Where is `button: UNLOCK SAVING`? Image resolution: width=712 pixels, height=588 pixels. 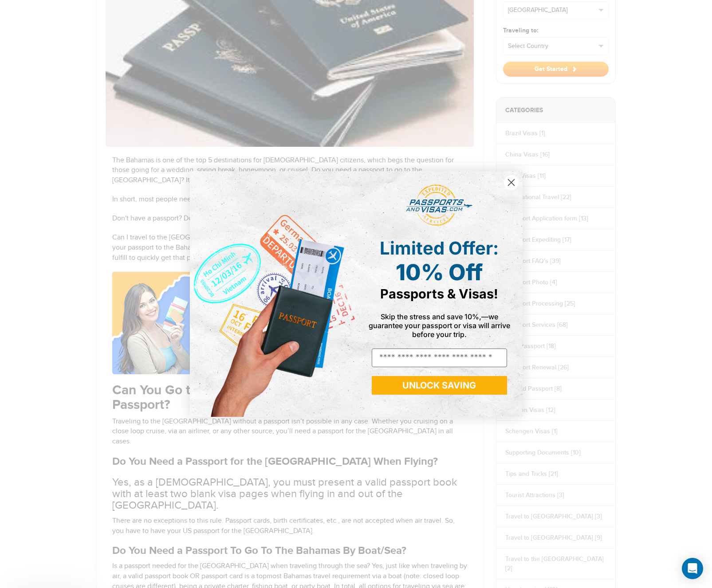 button: UNLOCK SAVING is located at coordinates (439, 385).